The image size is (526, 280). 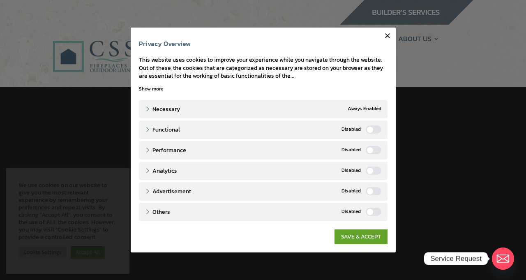 I want to click on a: Others, so click(x=157, y=212).